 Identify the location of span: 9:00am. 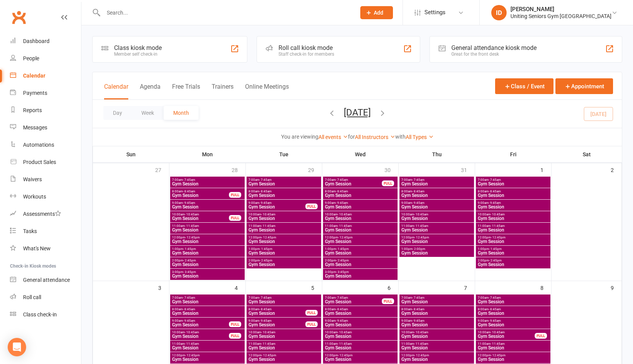
(200, 320).